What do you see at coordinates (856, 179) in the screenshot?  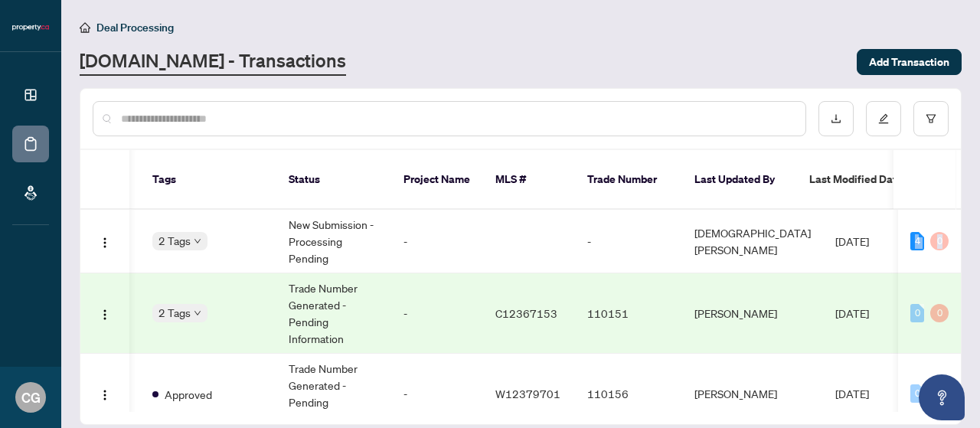 I see `span: Last Modified Date` at bounding box center [856, 179].